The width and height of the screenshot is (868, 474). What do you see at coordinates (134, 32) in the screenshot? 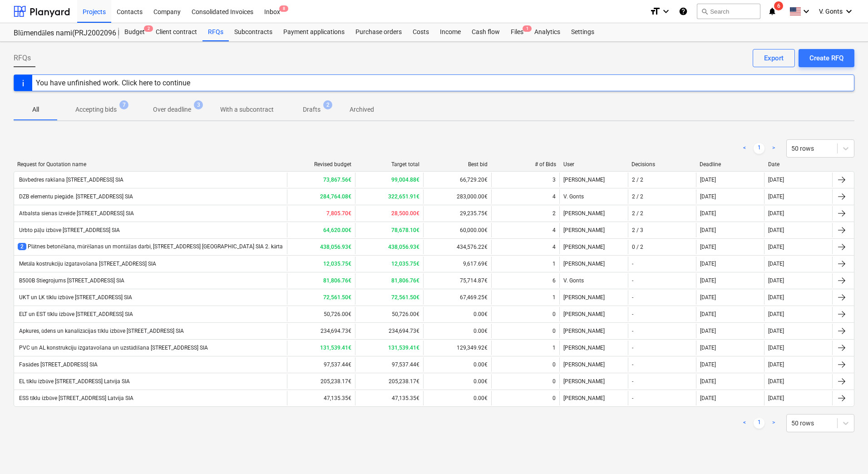
I see `div: Budget` at bounding box center [134, 32].